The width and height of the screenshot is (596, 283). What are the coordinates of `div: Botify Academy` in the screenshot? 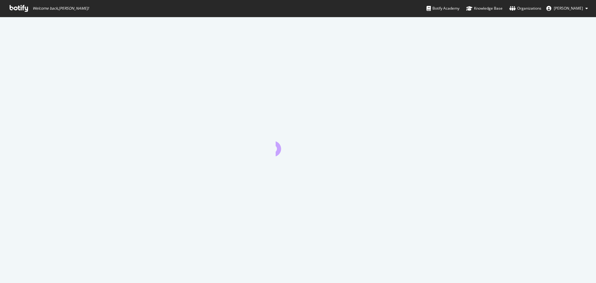 It's located at (443, 8).